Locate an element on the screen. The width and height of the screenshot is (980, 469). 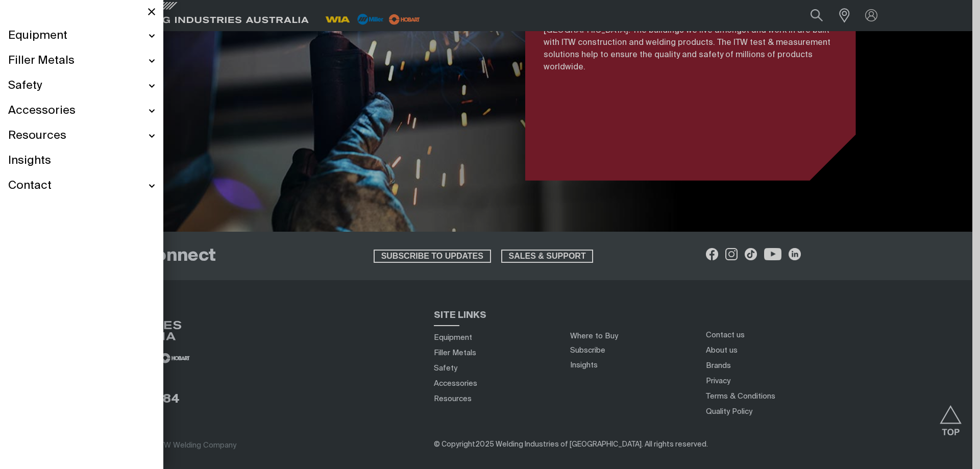
span: Equipment is located at coordinates (38, 36).